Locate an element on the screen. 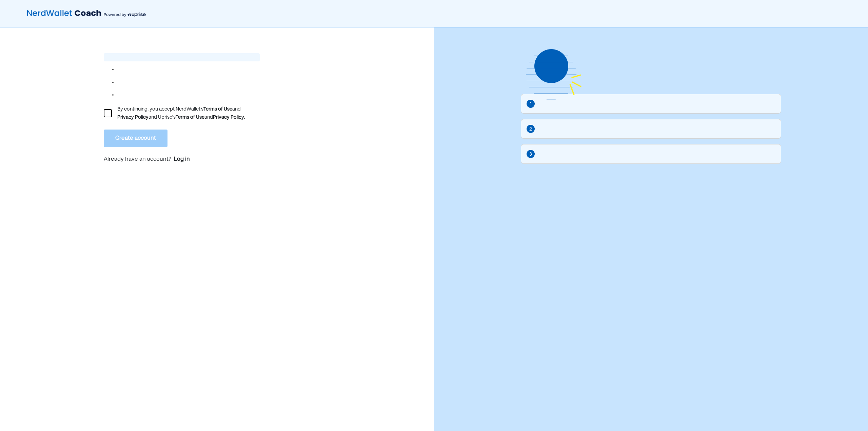 This screenshot has height=431, width=868. div: By continuing, you accept NerdWallet’s and and Uprise's and is located at coordinates (189, 114).